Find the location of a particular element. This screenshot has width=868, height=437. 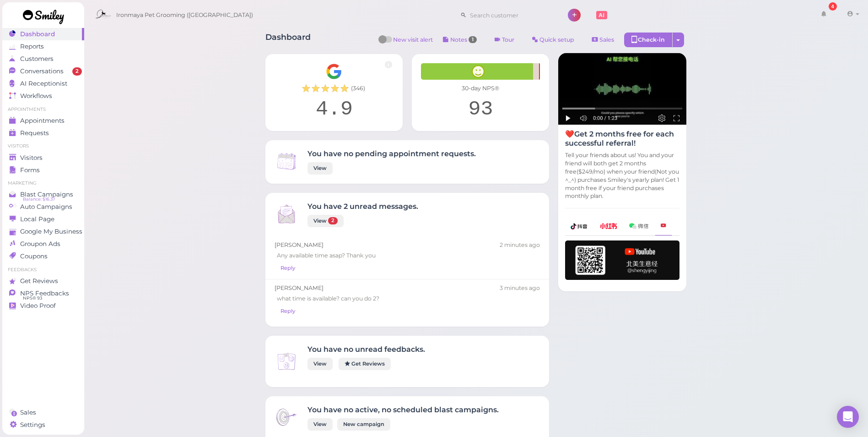

span: Visitors is located at coordinates (31, 158).